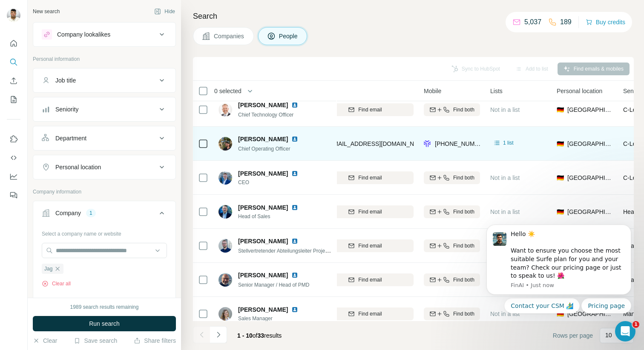 This screenshot has width=644, height=350. I want to click on button: Clear all, so click(56, 284).